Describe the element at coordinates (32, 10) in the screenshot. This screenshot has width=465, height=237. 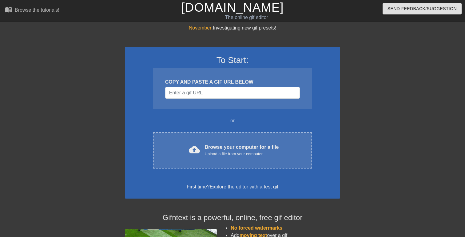
I see `a: Browse the tutorials!` at that location.